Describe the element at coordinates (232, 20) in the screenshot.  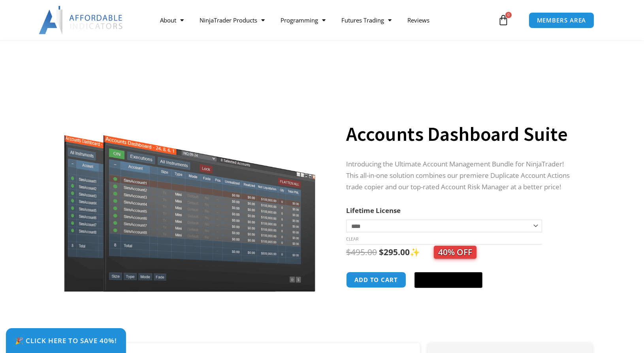
I see `a: NinjaTrader Products` at that location.